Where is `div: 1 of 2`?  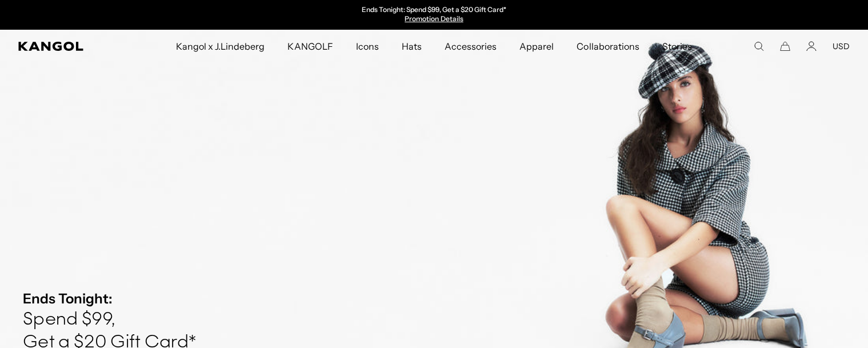 div: 1 of 2 is located at coordinates (434, 15).